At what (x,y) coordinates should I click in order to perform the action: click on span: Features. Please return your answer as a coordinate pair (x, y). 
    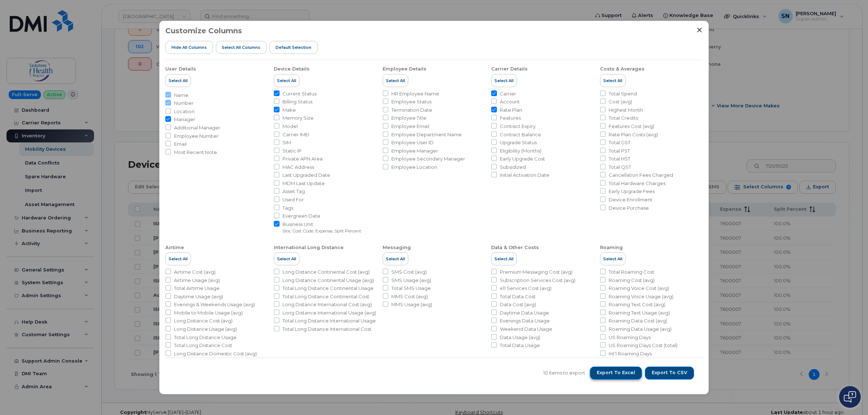
    Looking at the image, I should click on (510, 118).